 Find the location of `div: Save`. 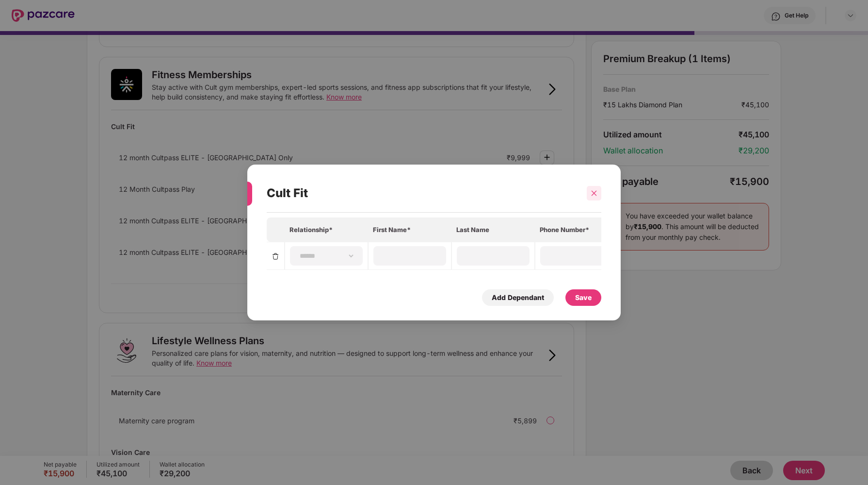

div: Save is located at coordinates (583, 298).